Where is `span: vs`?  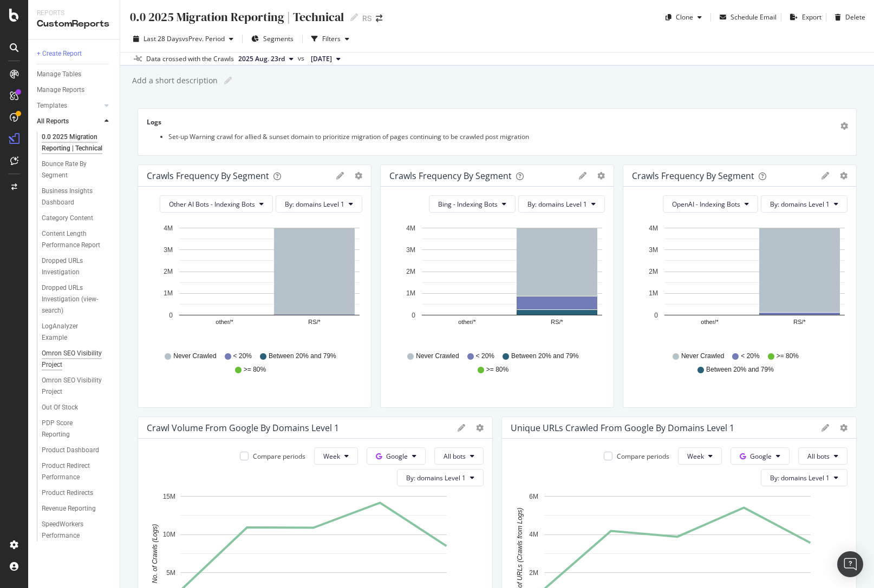 span: vs is located at coordinates (302, 58).